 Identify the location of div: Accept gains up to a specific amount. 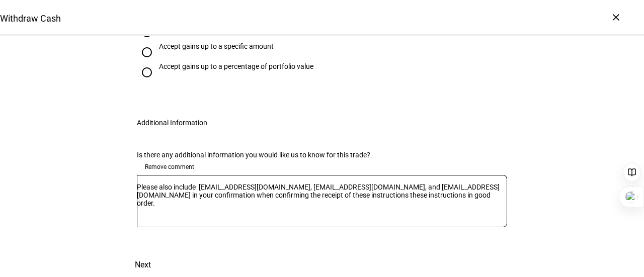
(216, 46).